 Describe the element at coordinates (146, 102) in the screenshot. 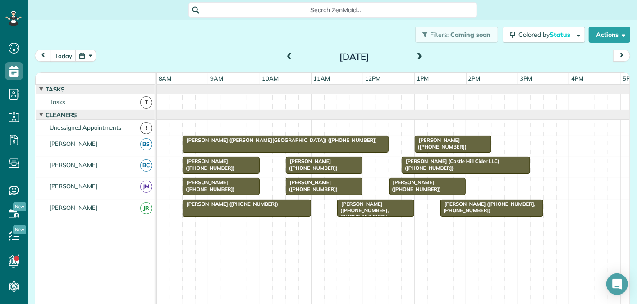

I see `span: T` at that location.